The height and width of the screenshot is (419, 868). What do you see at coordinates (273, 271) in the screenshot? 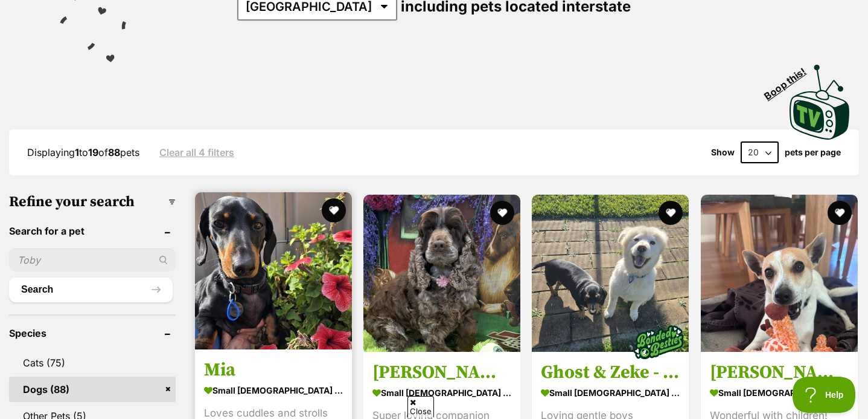
I see `img: Mia - Dachshund (Miniature Smooth Haired) Dog` at bounding box center [273, 271].